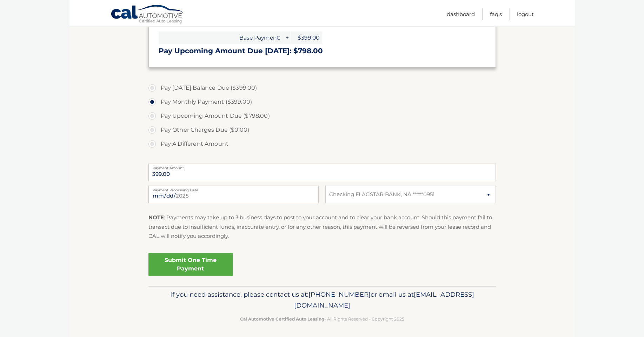 This screenshot has height=337, width=644. I want to click on a: Cal Automotive, so click(148, 15).